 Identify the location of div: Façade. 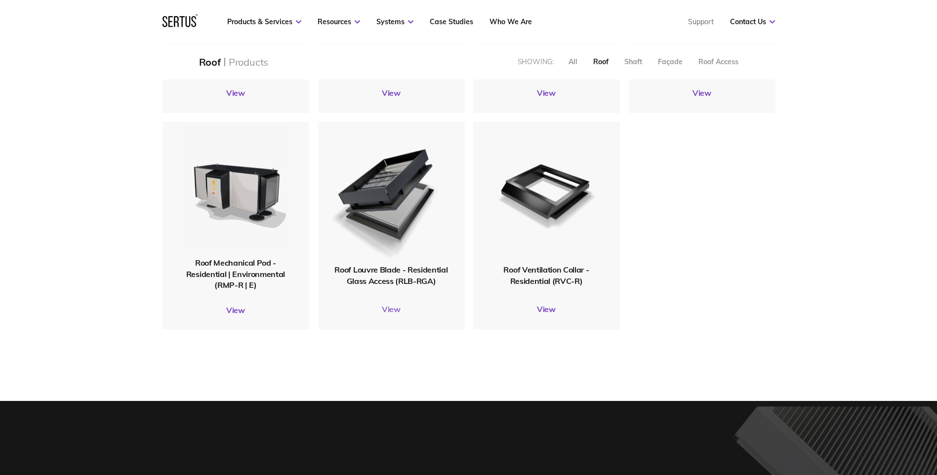
(671, 62).